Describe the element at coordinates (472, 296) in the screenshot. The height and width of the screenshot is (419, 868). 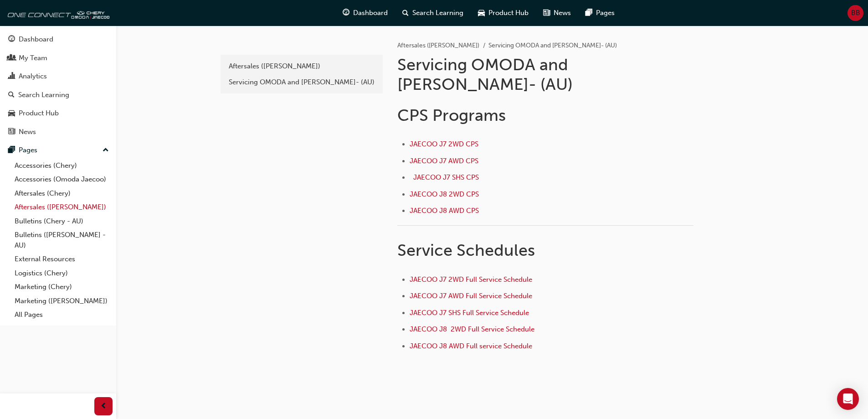
I see `a: JAECOO J7 AWD Full Service Schedule` at that location.